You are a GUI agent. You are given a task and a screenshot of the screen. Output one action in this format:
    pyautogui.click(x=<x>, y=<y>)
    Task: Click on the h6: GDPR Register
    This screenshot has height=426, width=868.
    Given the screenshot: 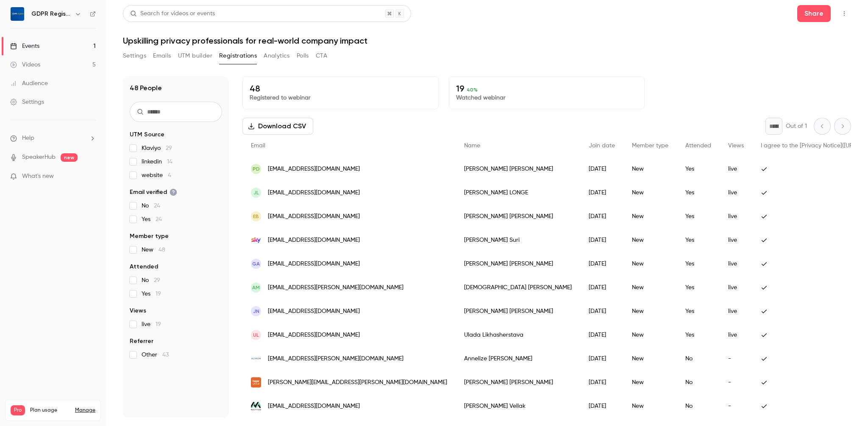 What is the action you would take?
    pyautogui.click(x=51, y=14)
    